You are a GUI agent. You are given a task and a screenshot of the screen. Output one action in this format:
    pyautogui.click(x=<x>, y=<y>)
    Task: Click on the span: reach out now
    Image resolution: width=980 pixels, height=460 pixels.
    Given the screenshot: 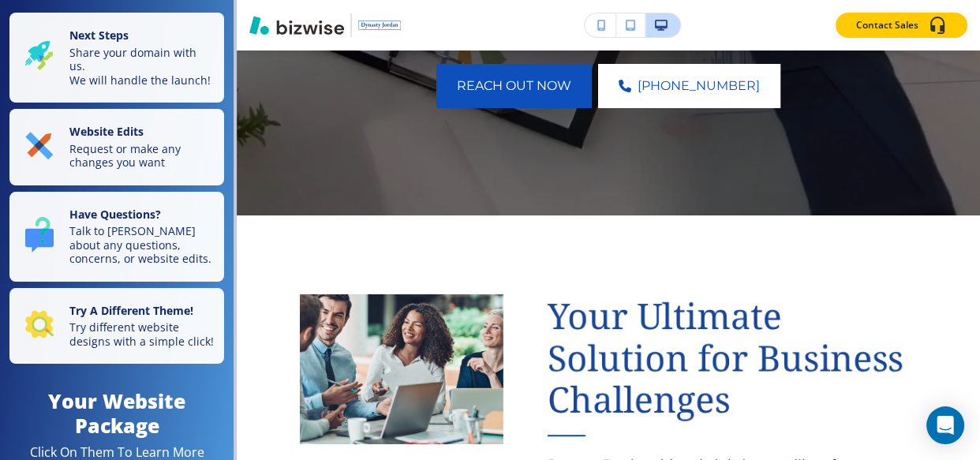 What is the action you would take?
    pyautogui.click(x=513, y=86)
    